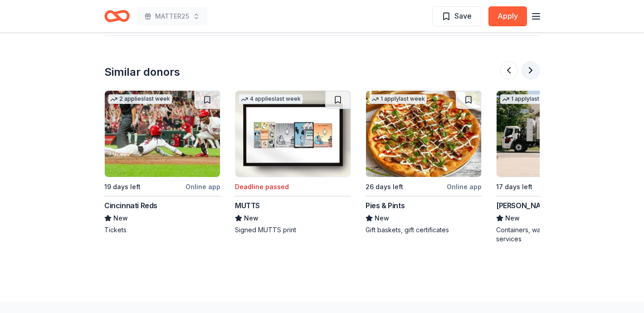 The image size is (644, 313). What do you see at coordinates (424, 230) in the screenshot?
I see `div: Gift baskets, gift certificates` at bounding box center [424, 230].